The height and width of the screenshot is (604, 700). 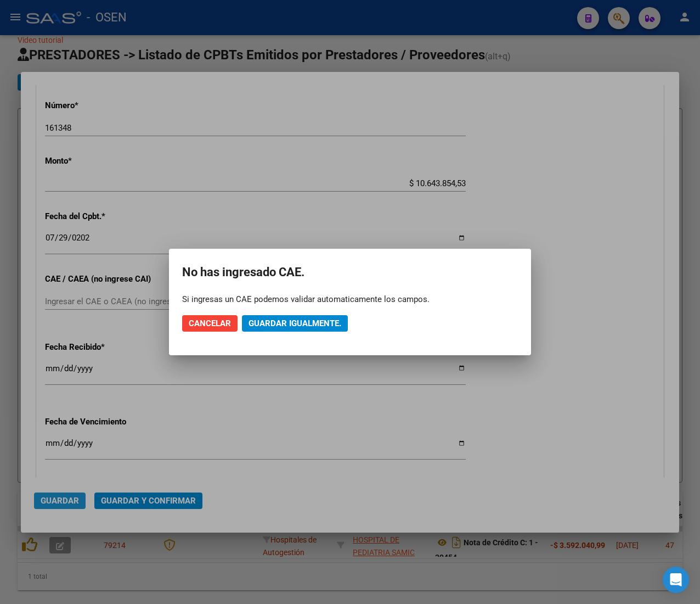 What do you see at coordinates (295, 323) in the screenshot?
I see `button: Guardar igualmente.` at bounding box center [295, 323].